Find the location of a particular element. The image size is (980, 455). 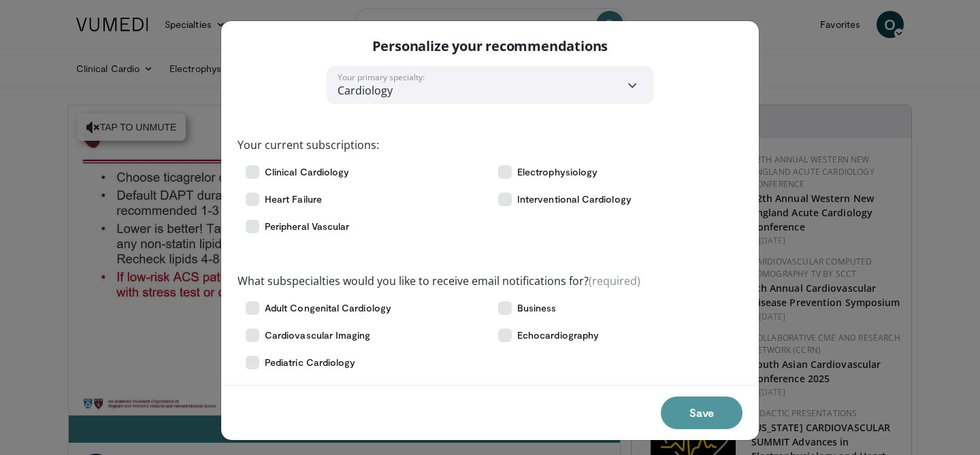

label: What subspecialties would you like to receive email notifications for? is located at coordinates (439, 281).